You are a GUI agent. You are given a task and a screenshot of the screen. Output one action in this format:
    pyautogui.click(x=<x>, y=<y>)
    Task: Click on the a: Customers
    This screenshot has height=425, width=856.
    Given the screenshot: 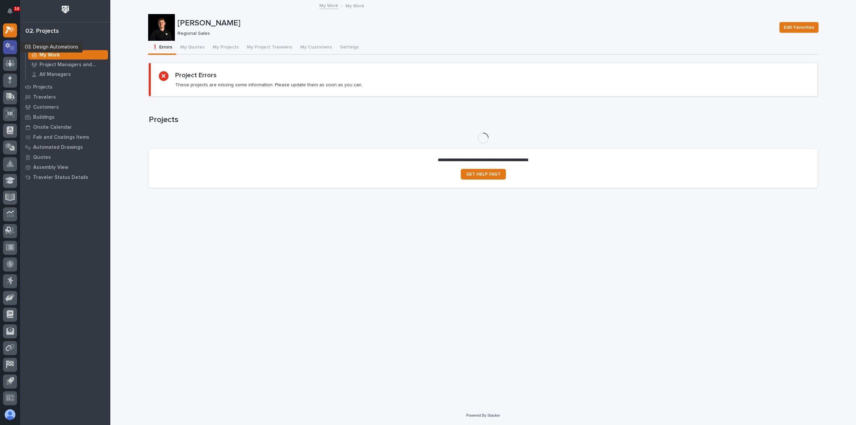 What is the action you would take?
    pyautogui.click(x=65, y=107)
    